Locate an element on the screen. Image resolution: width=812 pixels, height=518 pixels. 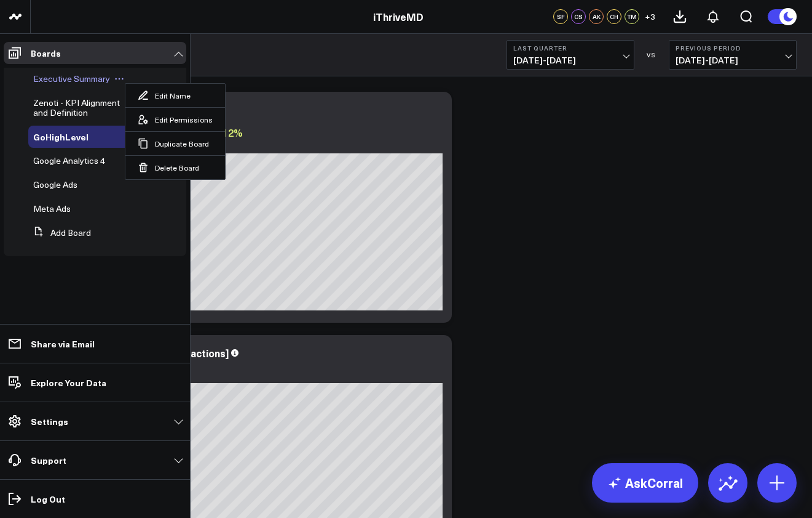
span: Meta Ads is located at coordinates (52, 208).